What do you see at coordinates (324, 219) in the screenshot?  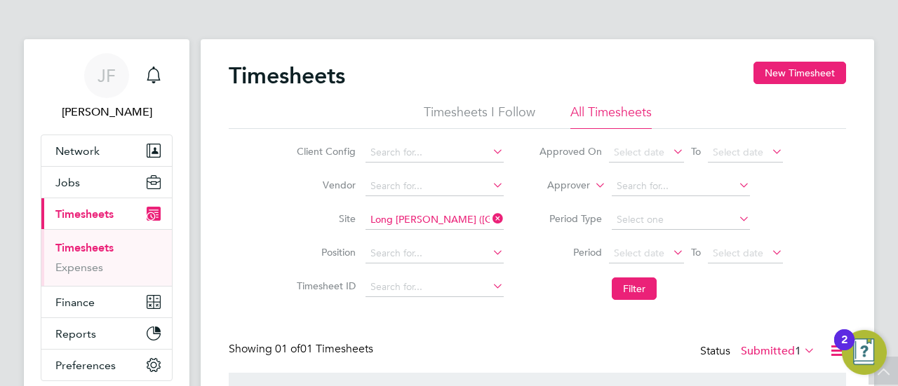 I see `label: Site` at bounding box center [324, 219].